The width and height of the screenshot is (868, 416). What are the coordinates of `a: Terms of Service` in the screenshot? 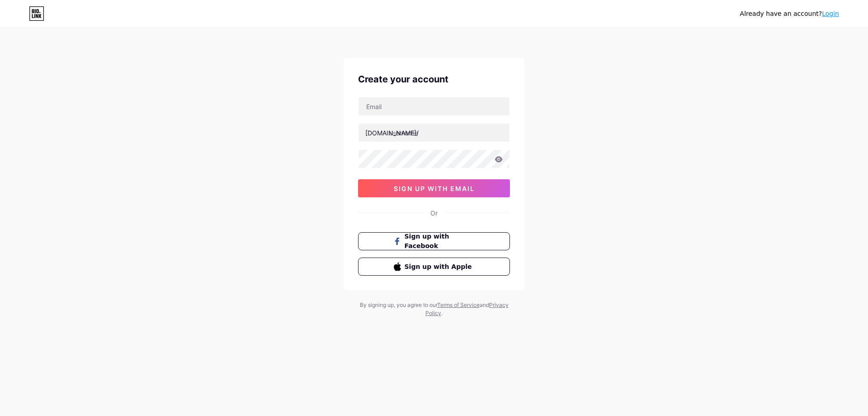 It's located at (459, 305).